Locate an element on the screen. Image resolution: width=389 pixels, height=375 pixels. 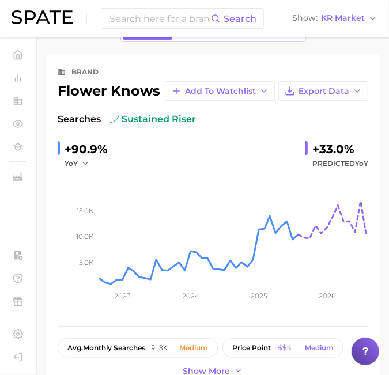
img: sustained riser is located at coordinates (115, 119).